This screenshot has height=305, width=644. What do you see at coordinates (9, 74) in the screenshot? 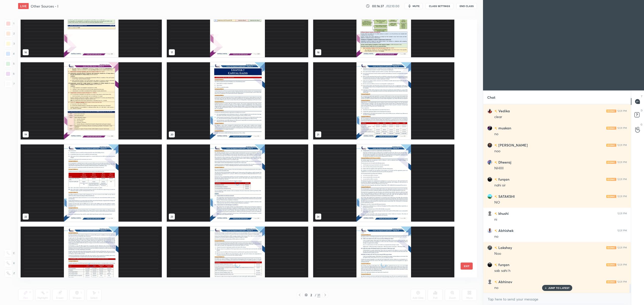
I see `div: 6` at bounding box center [9, 74].